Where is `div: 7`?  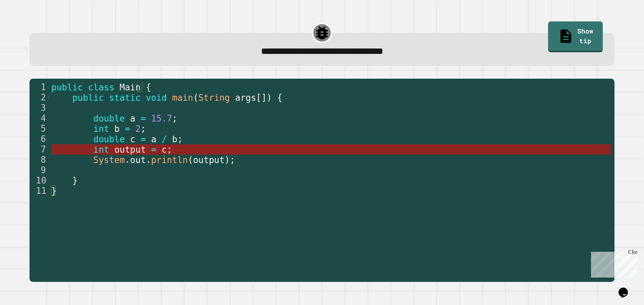
div: 7 is located at coordinates (40, 149).